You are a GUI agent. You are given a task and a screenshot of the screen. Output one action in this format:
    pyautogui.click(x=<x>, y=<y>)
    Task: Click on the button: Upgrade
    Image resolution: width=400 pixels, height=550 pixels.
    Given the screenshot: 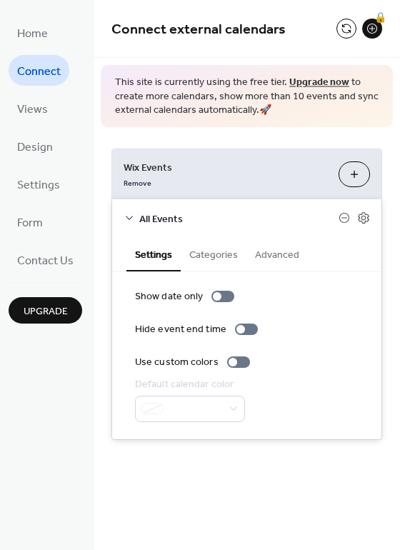 What is the action you would take?
    pyautogui.click(x=45, y=310)
    